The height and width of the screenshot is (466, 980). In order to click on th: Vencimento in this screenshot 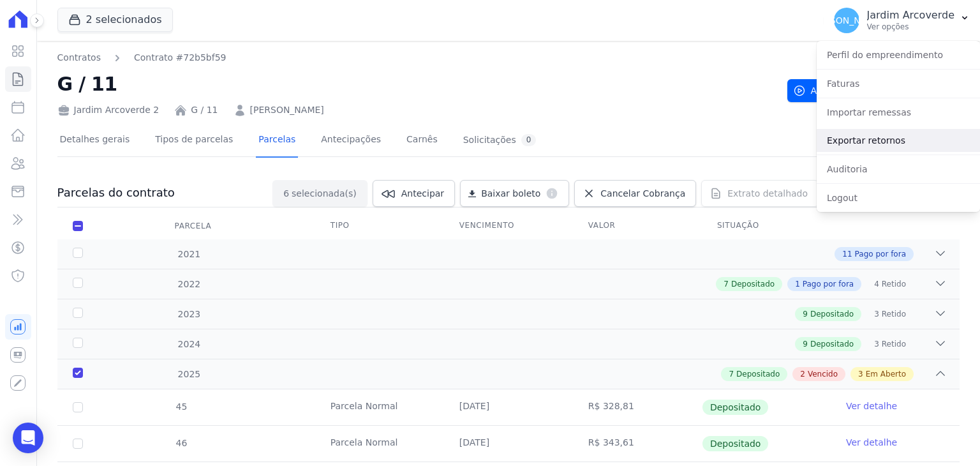, I will do `click(509, 226)`.